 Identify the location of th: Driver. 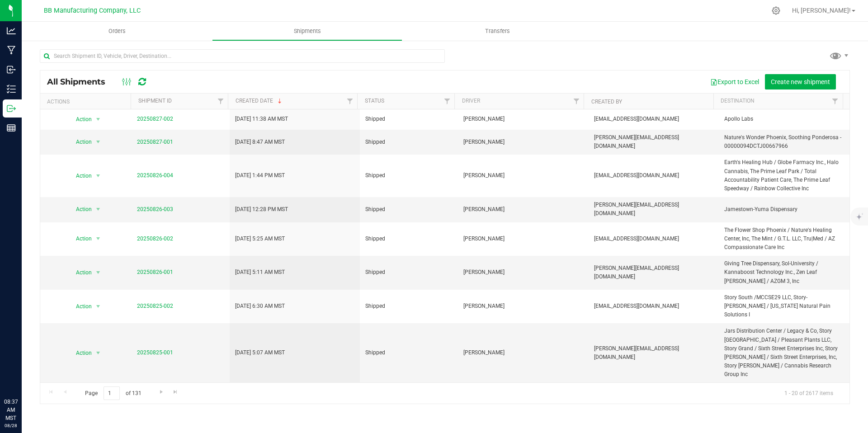
(519, 101).